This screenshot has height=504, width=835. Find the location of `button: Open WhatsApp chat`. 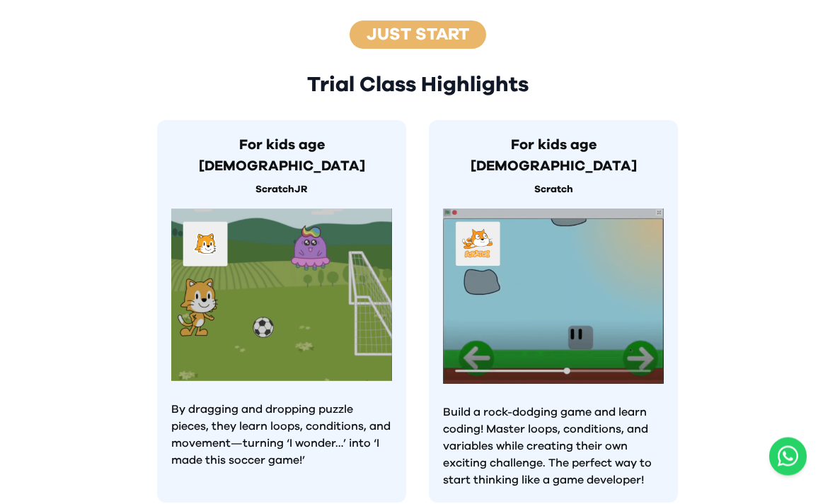

button: Open WhatsApp chat is located at coordinates (787, 457).